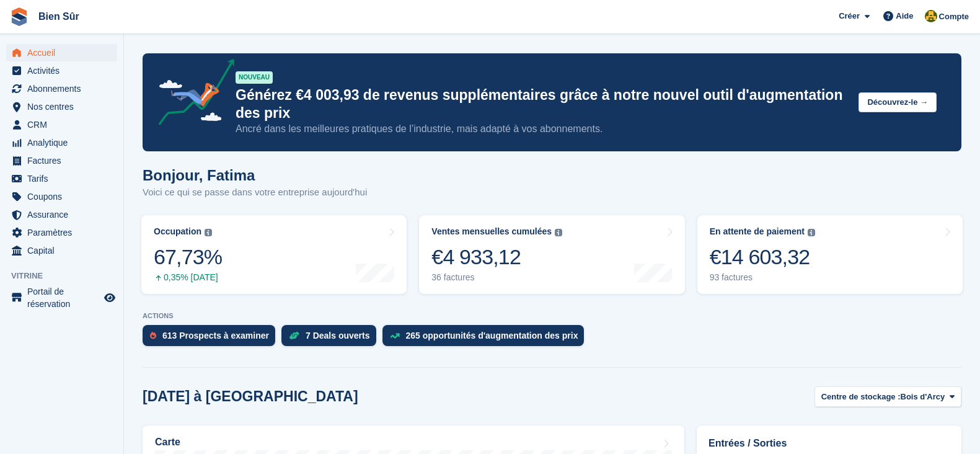 The image size is (980, 454). I want to click on span: Coupons, so click(64, 197).